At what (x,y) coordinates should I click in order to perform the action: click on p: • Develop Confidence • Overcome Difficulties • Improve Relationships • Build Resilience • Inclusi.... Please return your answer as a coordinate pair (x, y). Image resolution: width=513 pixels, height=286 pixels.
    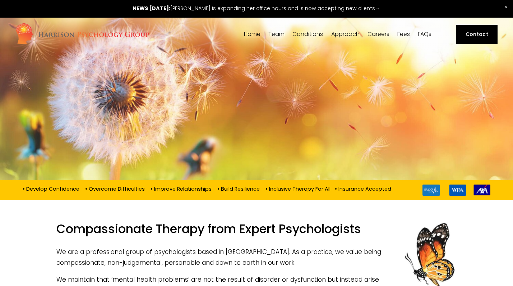
    Looking at the image, I should click on (207, 188).